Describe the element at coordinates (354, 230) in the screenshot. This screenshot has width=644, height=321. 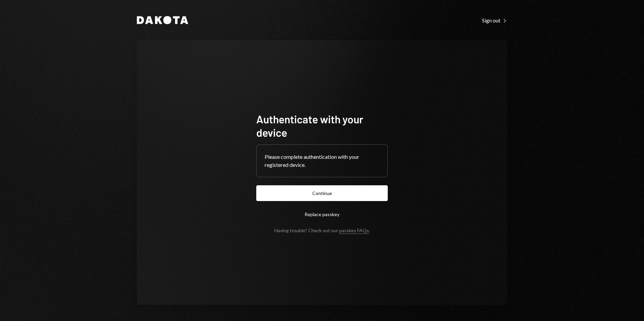
I see `a: passkey FAQs` at that location.